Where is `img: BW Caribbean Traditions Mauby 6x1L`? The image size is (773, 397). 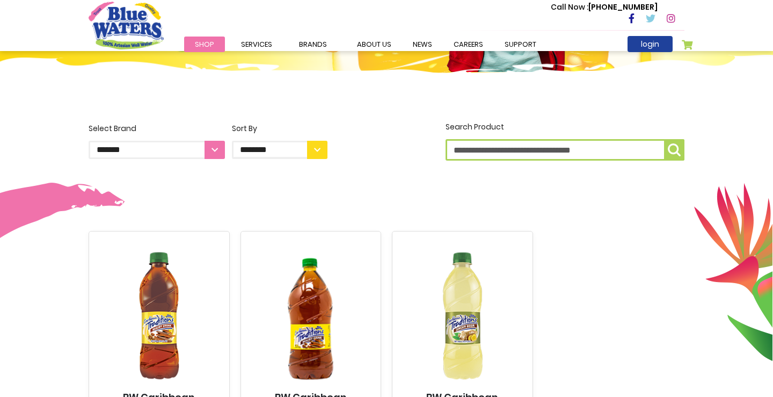 img: BW Caribbean Traditions Mauby 6x1L is located at coordinates (311, 316).